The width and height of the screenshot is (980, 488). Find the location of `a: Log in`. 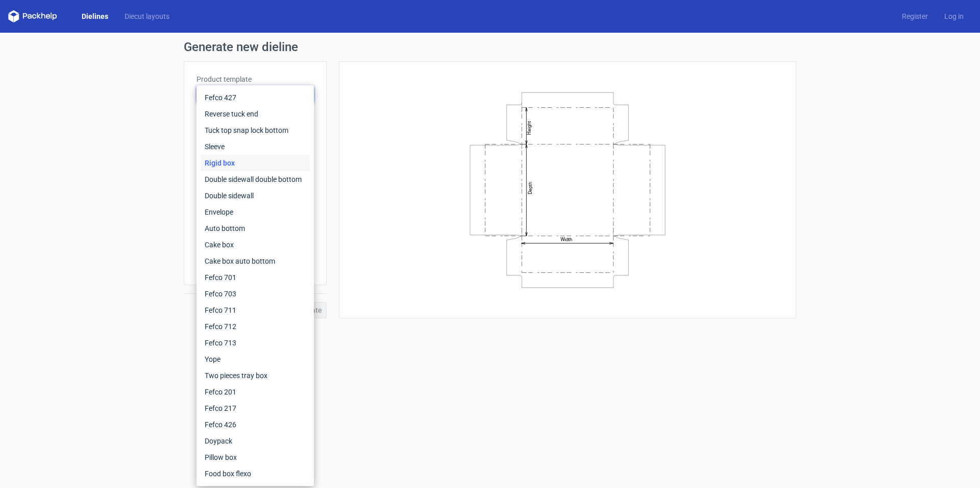

a: Log in is located at coordinates (954, 17).